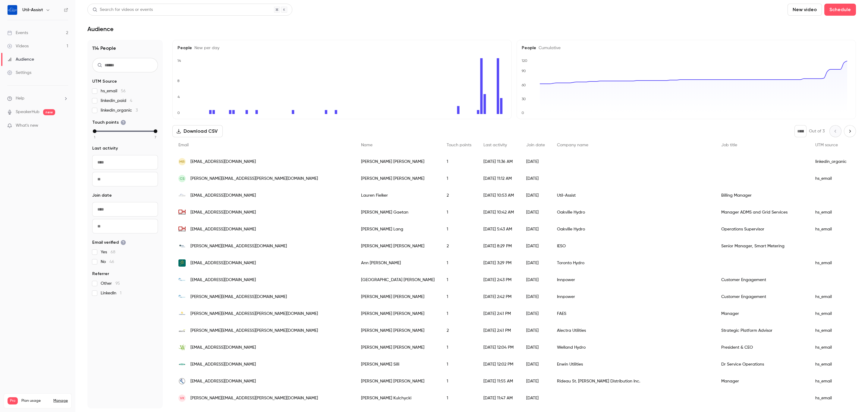 This screenshot has width=868, height=412. I want to click on span: Yes, so click(108, 252).